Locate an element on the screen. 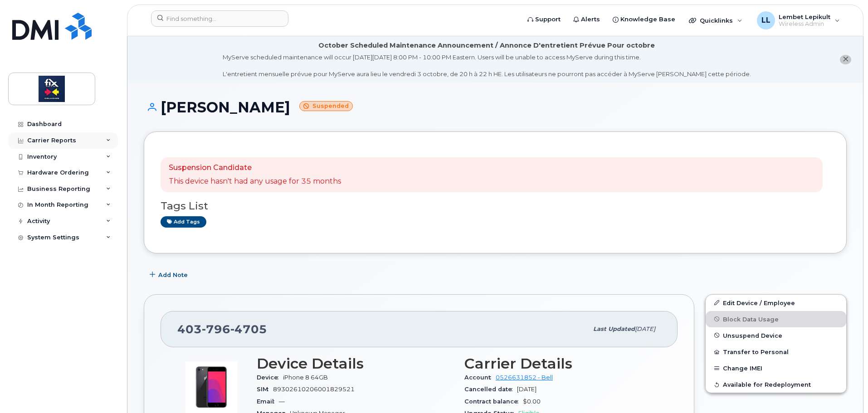 The image size is (868, 413). span: 89302610206001829521 is located at coordinates (314, 389).